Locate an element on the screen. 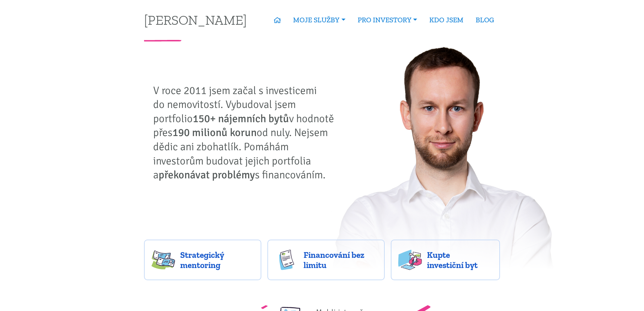 The height and width of the screenshot is (311, 644). img: strategy is located at coordinates (163, 260).